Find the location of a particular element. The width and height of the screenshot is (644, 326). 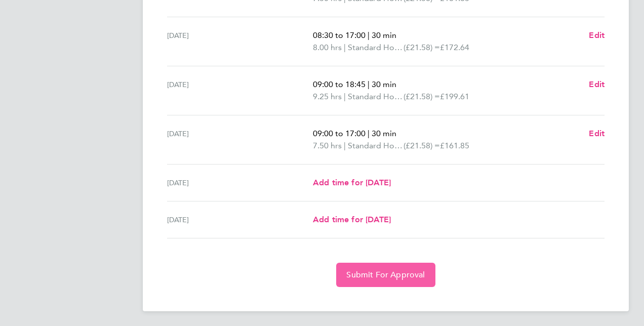

span: 09:00 to 18:45 is located at coordinates (339, 84).